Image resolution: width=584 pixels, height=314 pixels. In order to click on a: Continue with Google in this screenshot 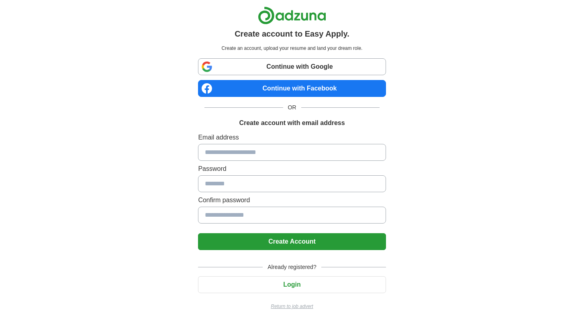, I will do `click(292, 67)`.